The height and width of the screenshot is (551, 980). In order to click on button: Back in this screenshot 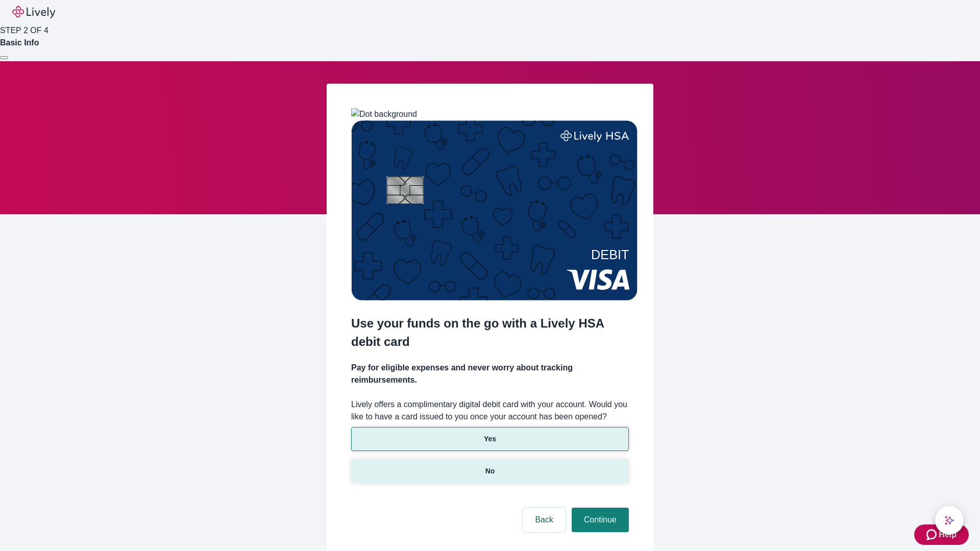, I will do `click(544, 520)`.